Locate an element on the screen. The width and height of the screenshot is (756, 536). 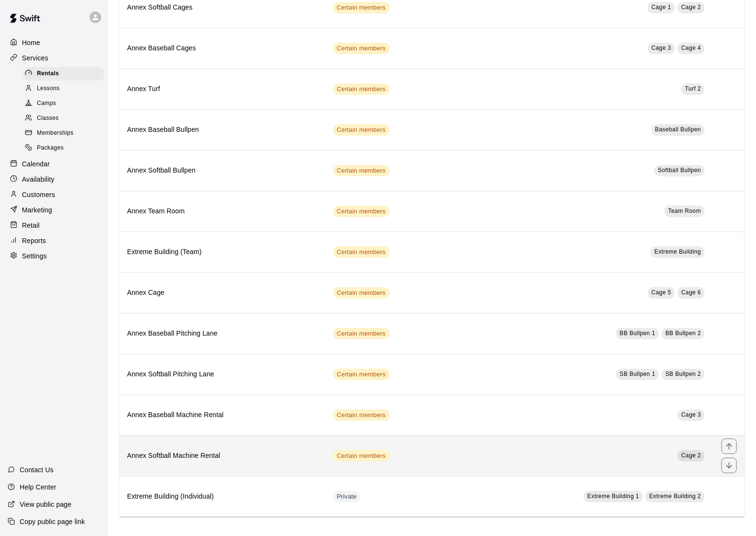
p: View public page is located at coordinates (45, 505).